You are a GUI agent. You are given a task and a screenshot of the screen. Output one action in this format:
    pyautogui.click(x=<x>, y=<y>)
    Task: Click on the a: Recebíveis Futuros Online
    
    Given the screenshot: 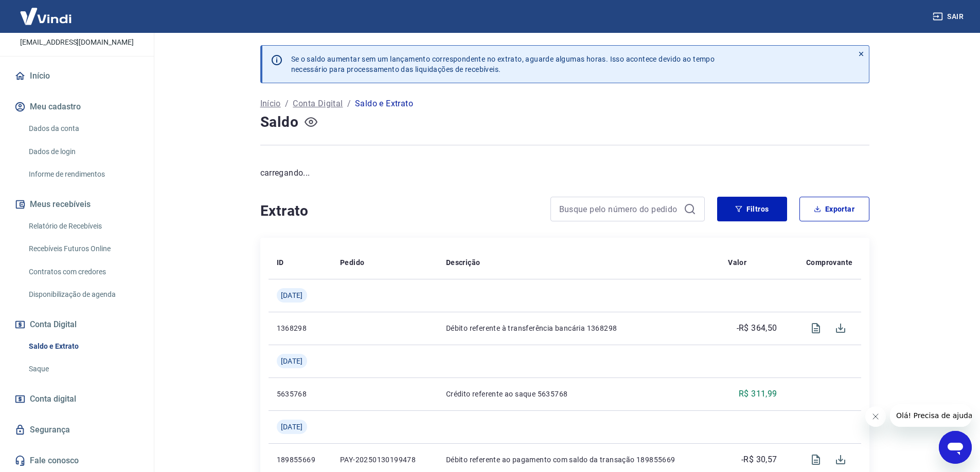 What is the action you would take?
    pyautogui.click(x=83, y=249)
    